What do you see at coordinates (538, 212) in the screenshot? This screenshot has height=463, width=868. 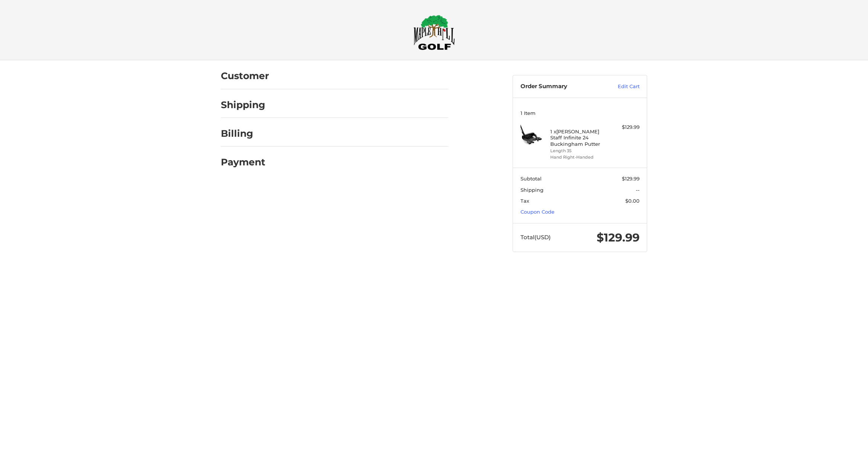 I see `a: Coupon Code` at bounding box center [538, 212].